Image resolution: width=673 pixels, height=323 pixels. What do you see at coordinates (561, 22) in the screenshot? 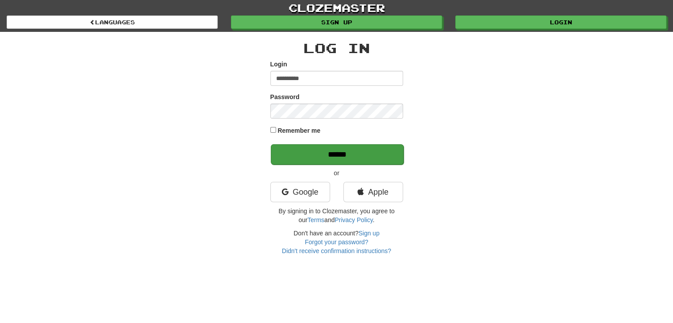
I see `a: Login` at bounding box center [561, 22].